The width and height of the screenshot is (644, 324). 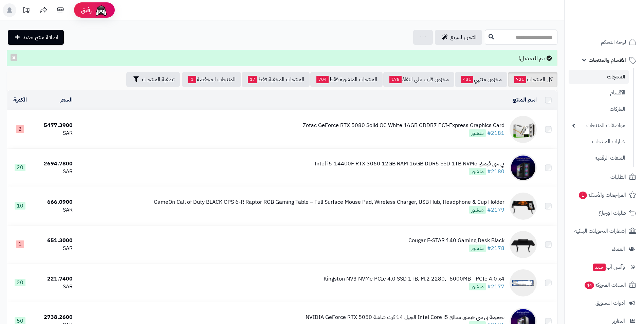 What do you see at coordinates (598, 109) in the screenshot?
I see `a: الماركات` at bounding box center [598, 109].